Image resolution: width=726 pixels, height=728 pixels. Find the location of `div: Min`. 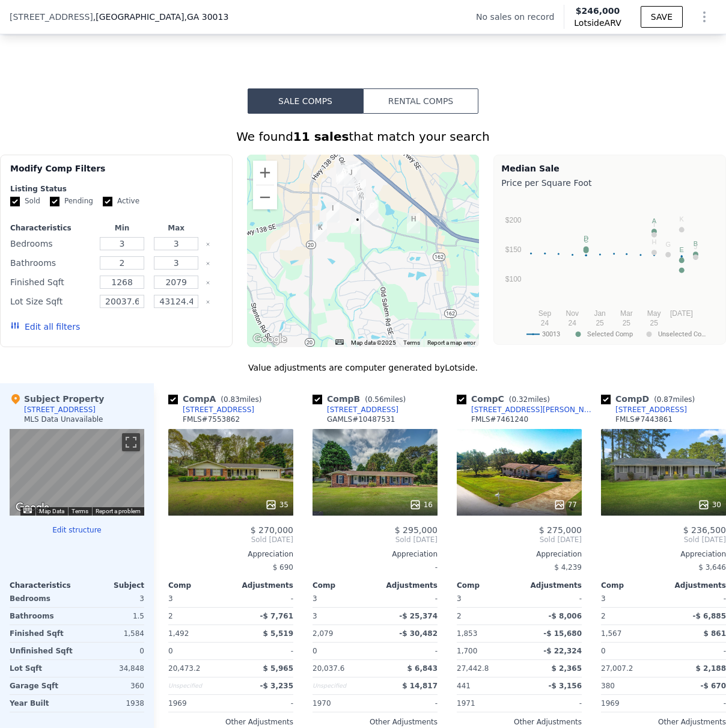

div: Min is located at coordinates (122, 228).